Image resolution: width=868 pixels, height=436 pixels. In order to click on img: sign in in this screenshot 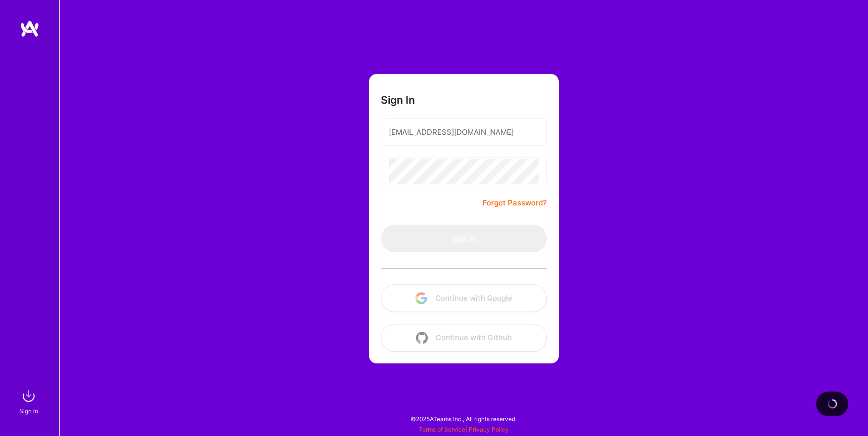, I will do `click(29, 396)`.